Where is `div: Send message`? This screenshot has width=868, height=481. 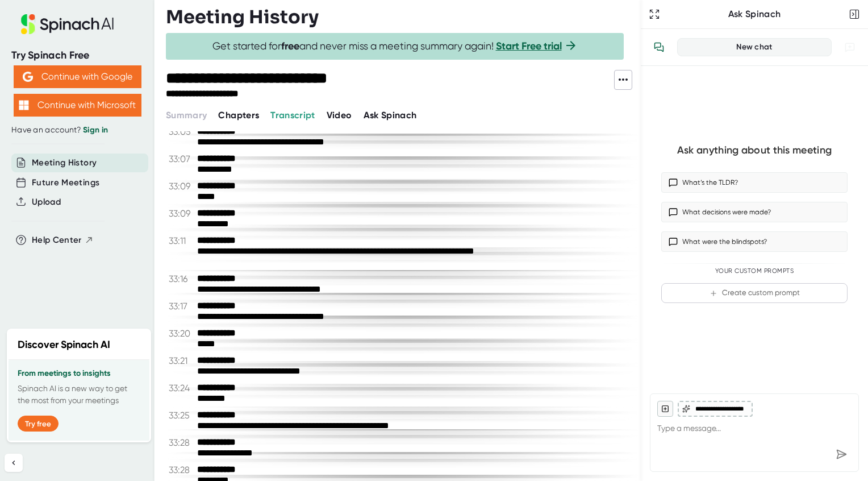
div: Send message is located at coordinates (841, 454).